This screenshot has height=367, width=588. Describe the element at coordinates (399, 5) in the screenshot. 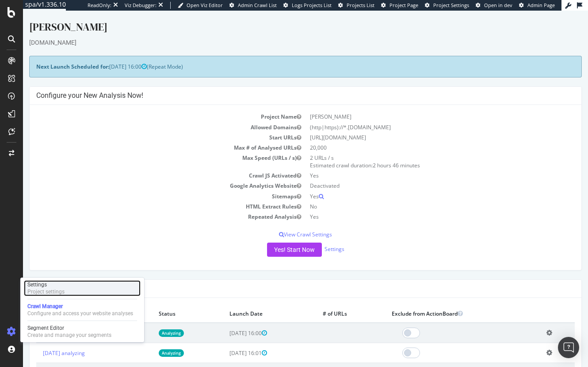

I see `a: Project Page` at that location.